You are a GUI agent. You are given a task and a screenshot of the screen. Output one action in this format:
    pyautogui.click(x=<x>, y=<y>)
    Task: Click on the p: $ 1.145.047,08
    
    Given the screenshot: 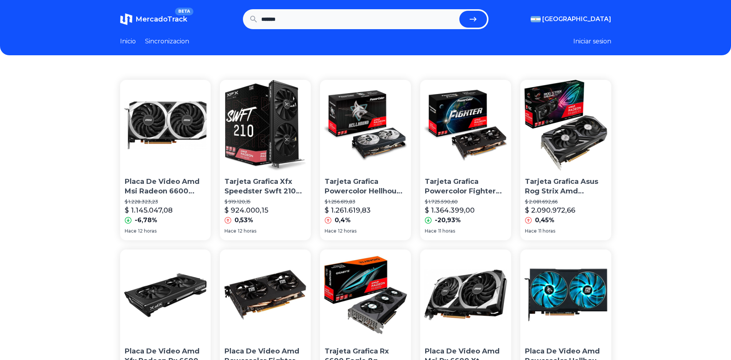 What is the action you would take?
    pyautogui.click(x=149, y=210)
    